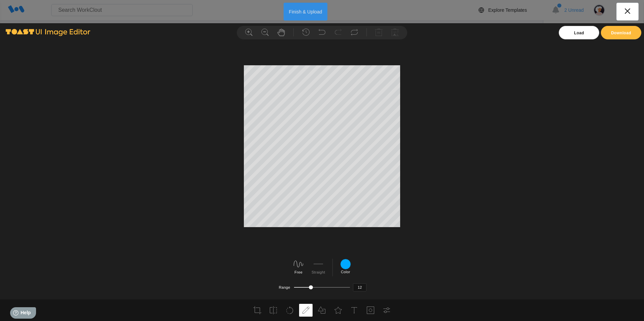  Describe the element at coordinates (298, 272) in the screenshot. I see `label: Free` at that location.